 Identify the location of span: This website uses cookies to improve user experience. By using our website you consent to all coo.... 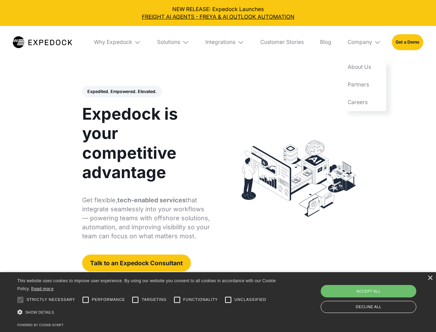
(146, 284).